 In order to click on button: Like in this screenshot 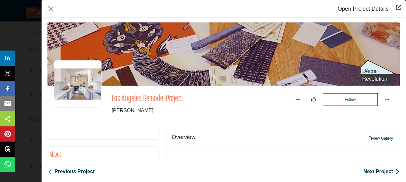, I will do `click(313, 100)`.